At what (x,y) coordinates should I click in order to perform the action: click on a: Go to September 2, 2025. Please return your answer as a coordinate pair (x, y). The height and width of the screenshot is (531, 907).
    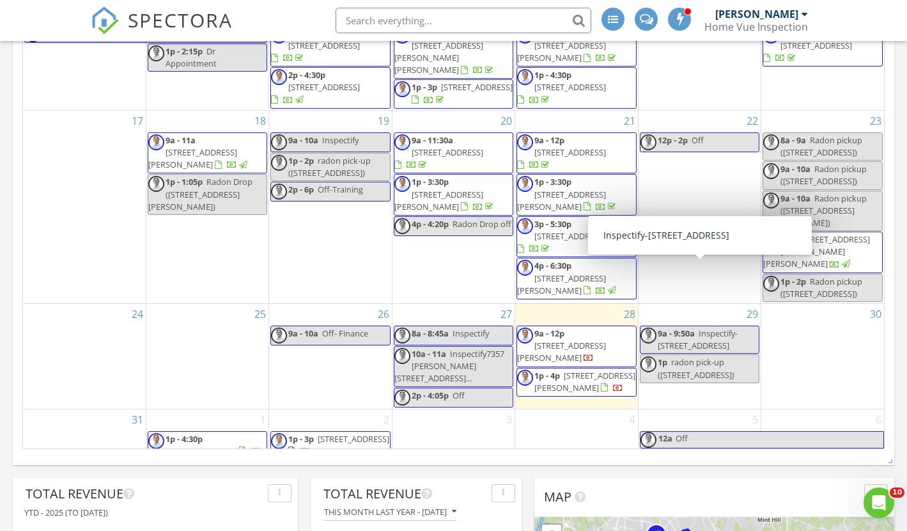
    Looking at the image, I should click on (386, 419).